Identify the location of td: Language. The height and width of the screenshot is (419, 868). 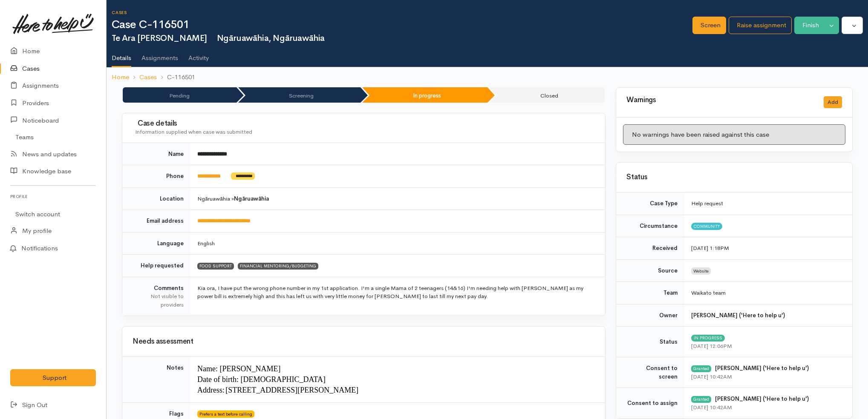
(156, 243).